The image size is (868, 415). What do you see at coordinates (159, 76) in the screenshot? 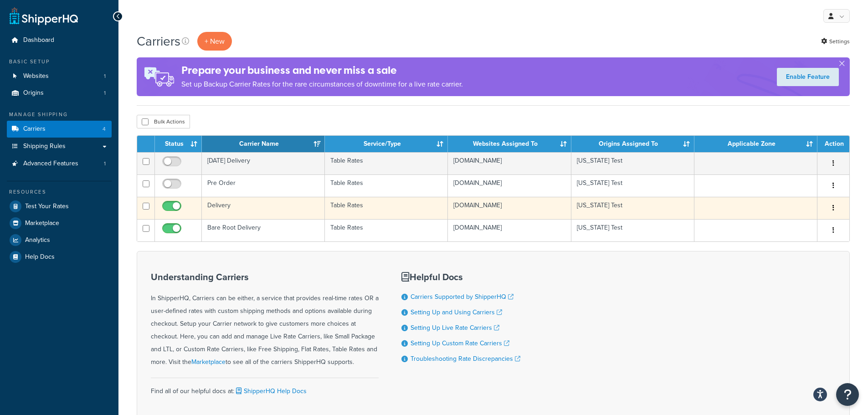
I see `img: ad-rules-rateshop-fe6ec290ccb7230408bd80ed9643f0289d75e0ffd9eb532fc0e269fcd187b520.png` at bounding box center [159, 76].